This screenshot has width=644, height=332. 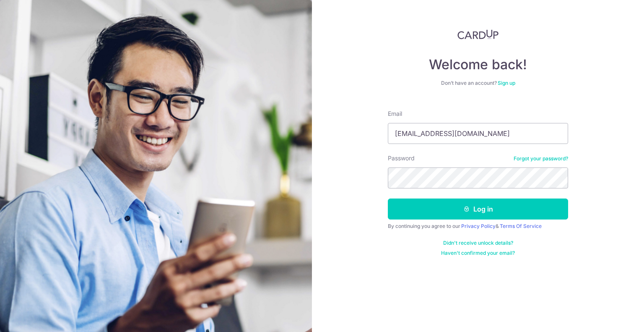 What do you see at coordinates (479, 226) in the screenshot?
I see `a: Privacy Policy` at bounding box center [479, 226].